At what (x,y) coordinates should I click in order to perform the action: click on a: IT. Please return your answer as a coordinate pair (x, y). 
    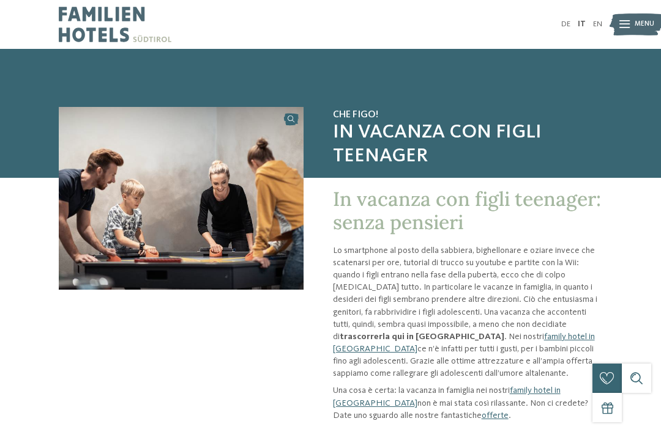
    Looking at the image, I should click on (581, 24).